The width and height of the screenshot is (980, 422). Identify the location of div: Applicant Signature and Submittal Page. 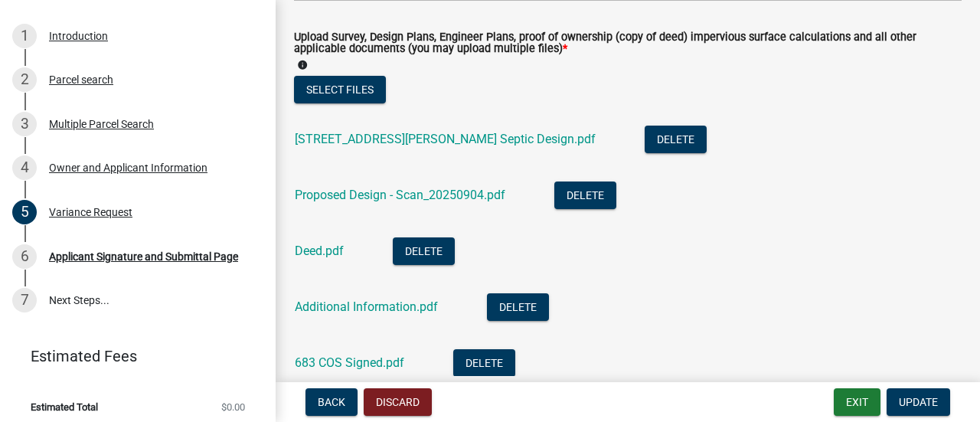
(143, 256).